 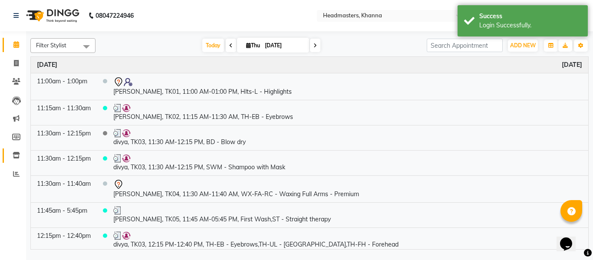 What do you see at coordinates (523, 45) in the screenshot?
I see `span: ADD NEW` at bounding box center [523, 45].